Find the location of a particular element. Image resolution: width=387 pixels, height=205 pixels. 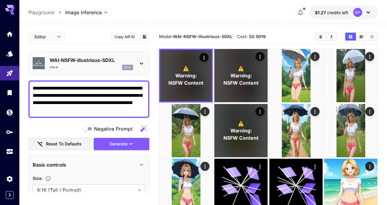

button: Reset to defaults is located at coordinates (60, 144).